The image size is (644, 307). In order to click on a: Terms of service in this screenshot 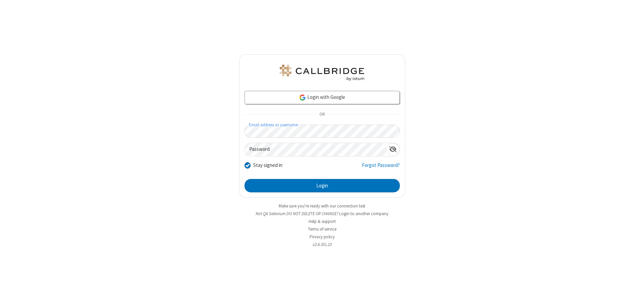, I will do `click(322, 229)`.